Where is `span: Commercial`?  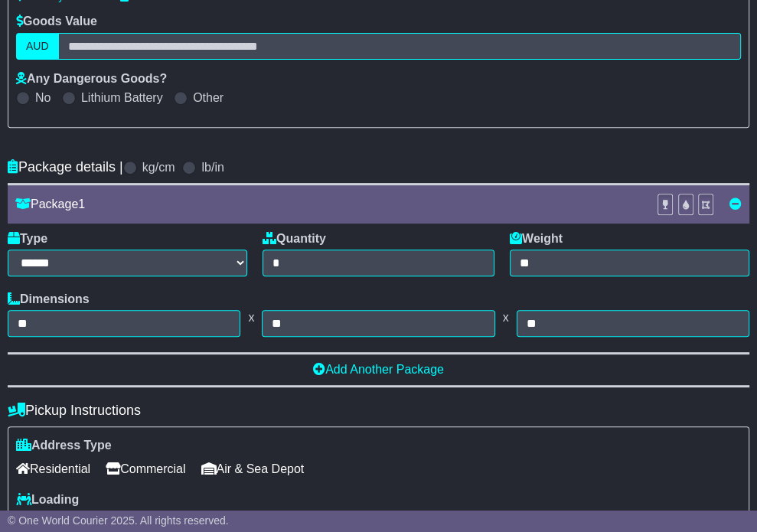
span: Commercial is located at coordinates (146, 468).